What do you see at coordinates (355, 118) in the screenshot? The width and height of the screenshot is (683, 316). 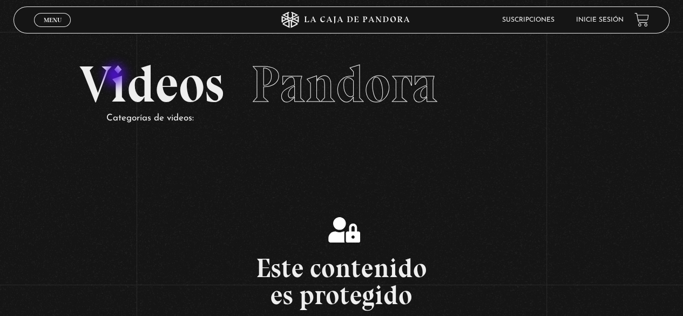 I see `p: Categorías de videos:` at bounding box center [355, 118].